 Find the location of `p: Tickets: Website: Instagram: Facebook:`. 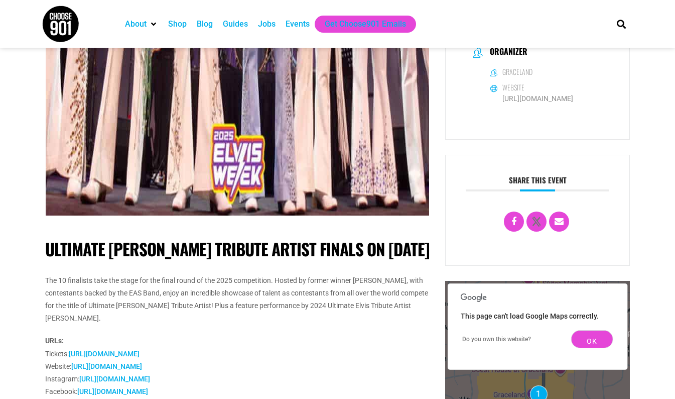

p: Tickets: Website: Instagram: Facebook: is located at coordinates (237, 366).